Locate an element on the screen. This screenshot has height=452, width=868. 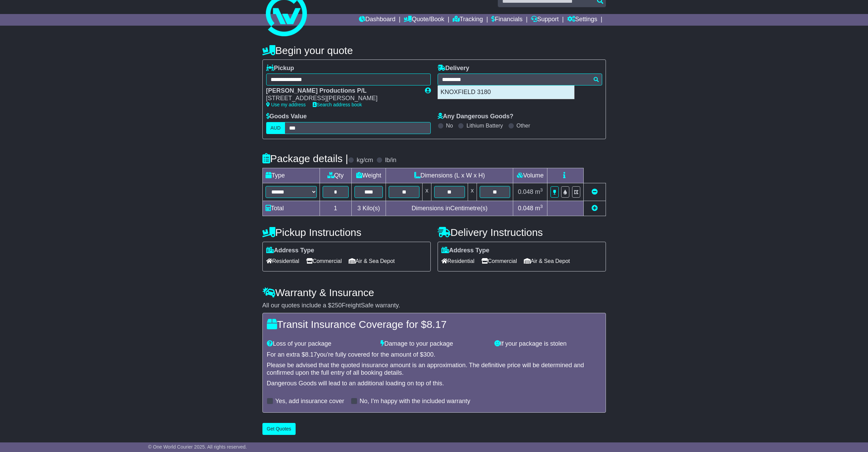
div: For an extra $ you're fully covered for the amount of $ . is located at coordinates (434, 355).